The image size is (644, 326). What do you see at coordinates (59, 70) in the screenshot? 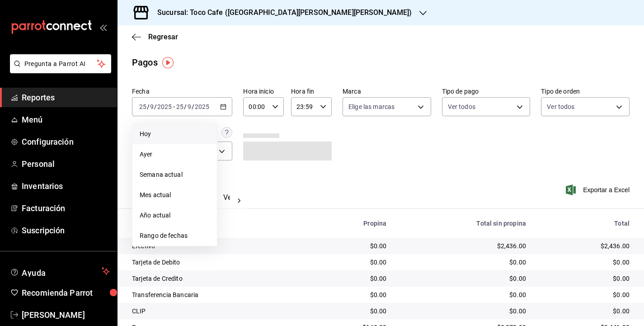
I see `a: Pregunta a Parrot AI` at bounding box center [59, 70].